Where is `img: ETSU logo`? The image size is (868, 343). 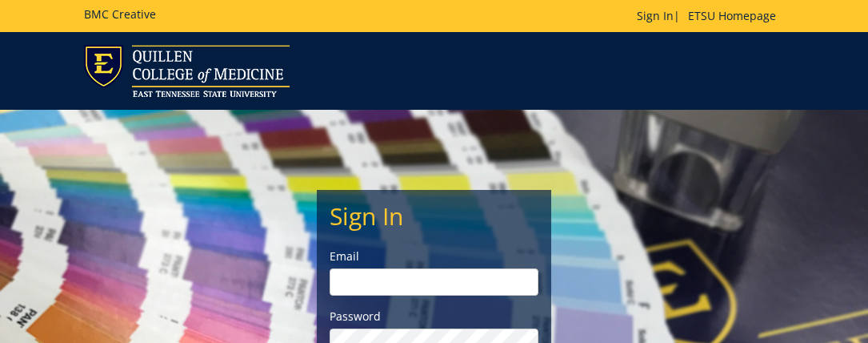 img: ETSU logo is located at coordinates (186, 71).